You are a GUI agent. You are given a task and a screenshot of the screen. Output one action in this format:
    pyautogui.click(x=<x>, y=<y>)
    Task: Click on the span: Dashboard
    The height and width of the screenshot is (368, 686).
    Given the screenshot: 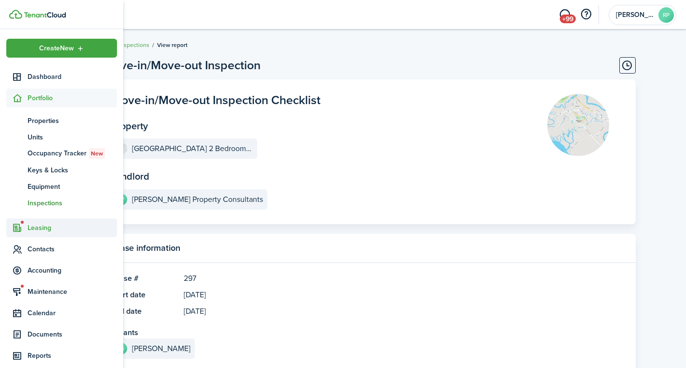 What is the action you would take?
    pyautogui.click(x=72, y=76)
    